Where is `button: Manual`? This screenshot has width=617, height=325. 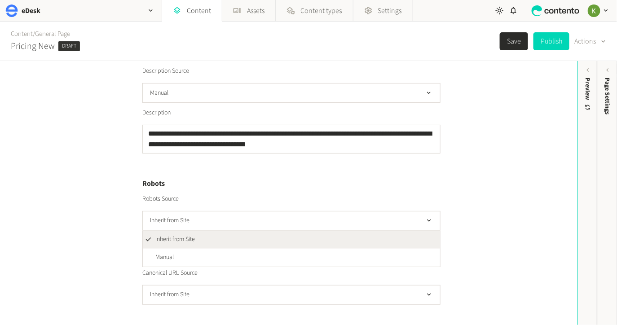
button: Manual is located at coordinates (291, 93).